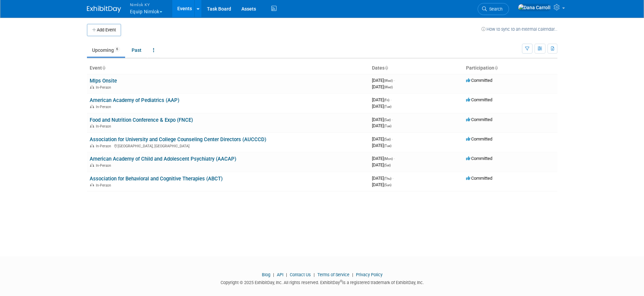 The width and height of the screenshot is (644, 296). What do you see at coordinates (104, 9) in the screenshot?
I see `img: ExhibitDay` at bounding box center [104, 9].